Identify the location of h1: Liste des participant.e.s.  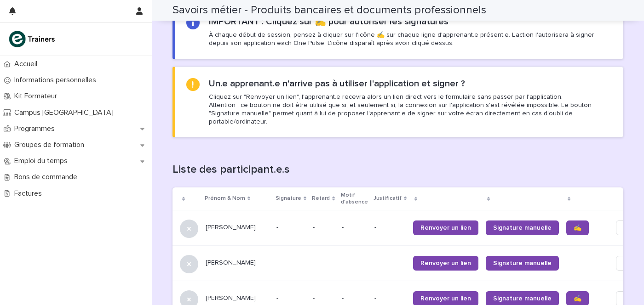
(398, 170).